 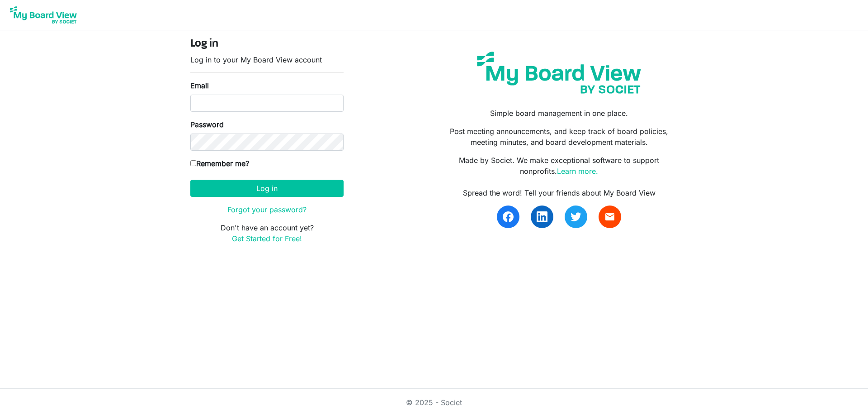 I want to click on span: email, so click(x=610, y=216).